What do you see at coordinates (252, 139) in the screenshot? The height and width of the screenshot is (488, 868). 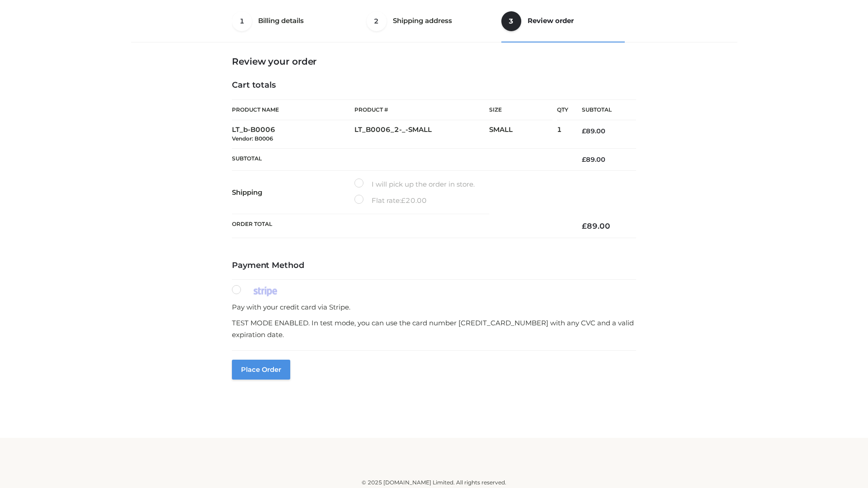 I see `small: Vendor: B0006` at bounding box center [252, 139].